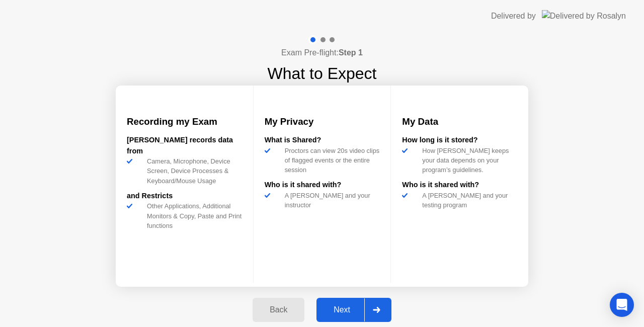 This screenshot has height=327, width=644. I want to click on div: and Restricts, so click(184, 196).